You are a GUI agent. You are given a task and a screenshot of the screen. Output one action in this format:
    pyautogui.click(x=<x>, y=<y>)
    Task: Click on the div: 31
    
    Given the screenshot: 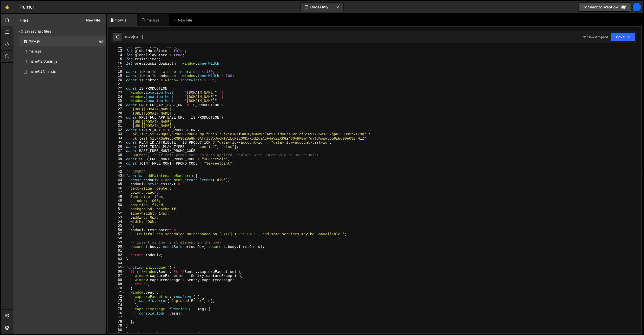 What is the action you would take?
    pyautogui.click(x=117, y=126)
    